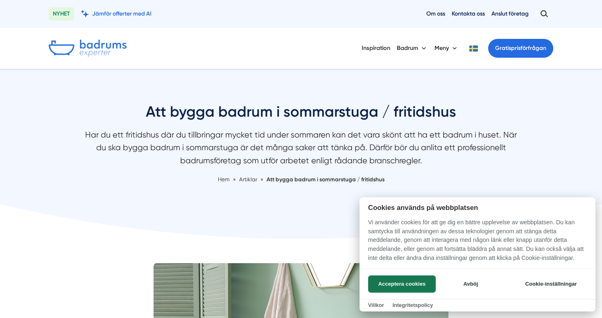 Image resolution: width=602 pixels, height=318 pixels. I want to click on button: Avböj, so click(471, 284).